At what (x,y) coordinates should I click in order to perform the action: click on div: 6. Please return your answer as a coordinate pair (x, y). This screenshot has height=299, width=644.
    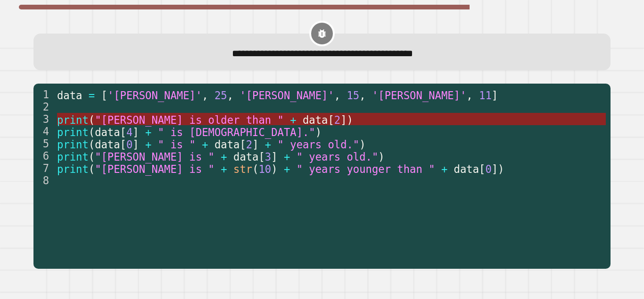
    Looking at the image, I should click on (44, 155).